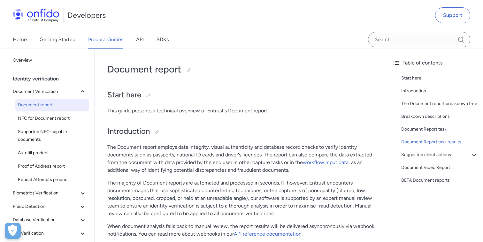  I want to click on a: Document Report task, so click(440, 129).